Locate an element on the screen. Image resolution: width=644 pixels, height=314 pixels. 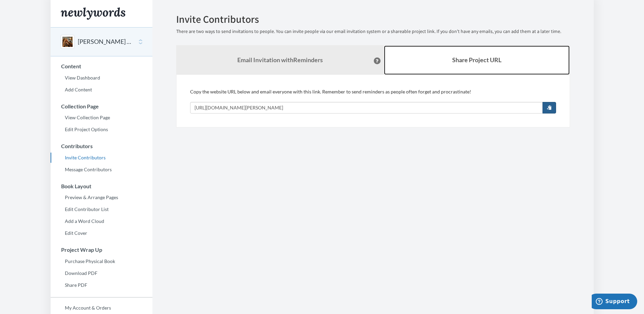
a: Purchase Physical Book is located at coordinates (102, 261).